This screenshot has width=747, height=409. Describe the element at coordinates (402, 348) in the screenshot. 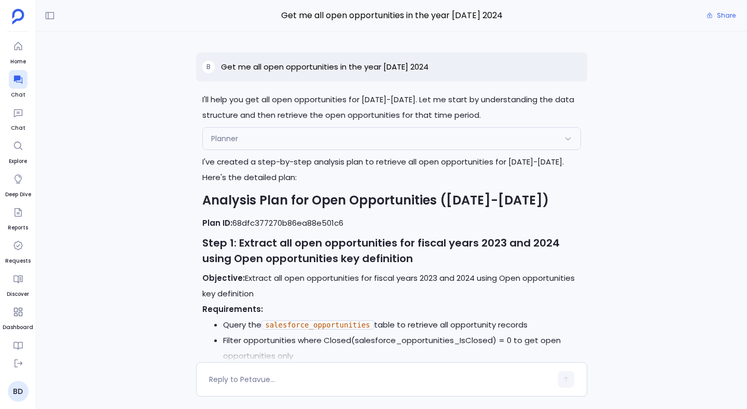

I see `li: Filter opportunities where Closed(salesforce_opportunities_IsClosed) = 0 to get open opportunitie...` at that location.